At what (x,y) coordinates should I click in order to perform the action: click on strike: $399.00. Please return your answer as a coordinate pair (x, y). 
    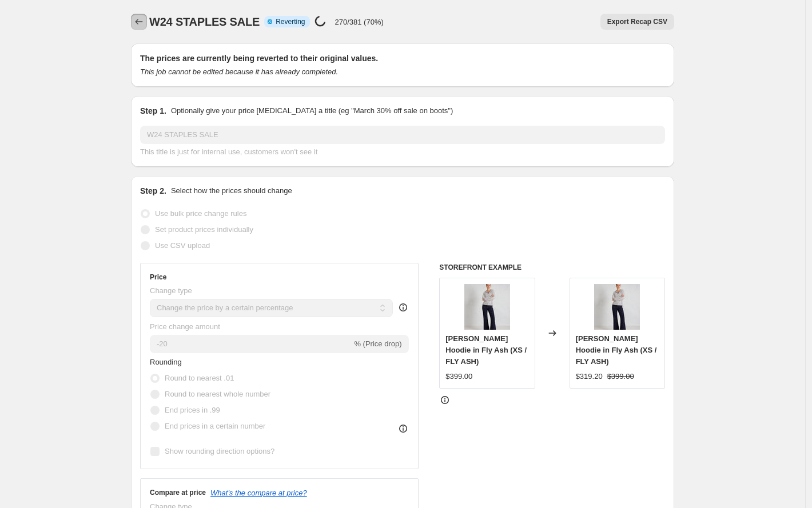
    Looking at the image, I should click on (621, 377).